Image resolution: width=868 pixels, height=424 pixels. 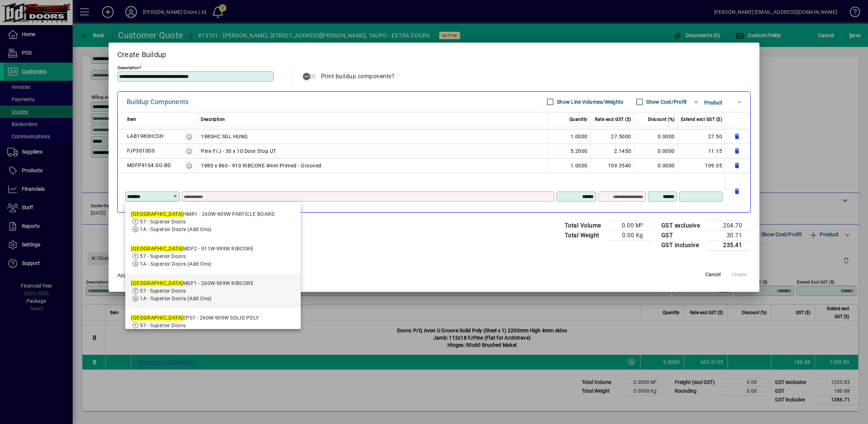 I want to click on td: 27.50, so click(x=702, y=136).